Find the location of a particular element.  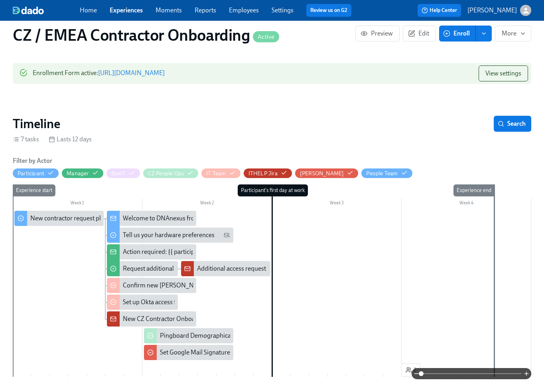

button: ITHELP Jira is located at coordinates (267, 173).